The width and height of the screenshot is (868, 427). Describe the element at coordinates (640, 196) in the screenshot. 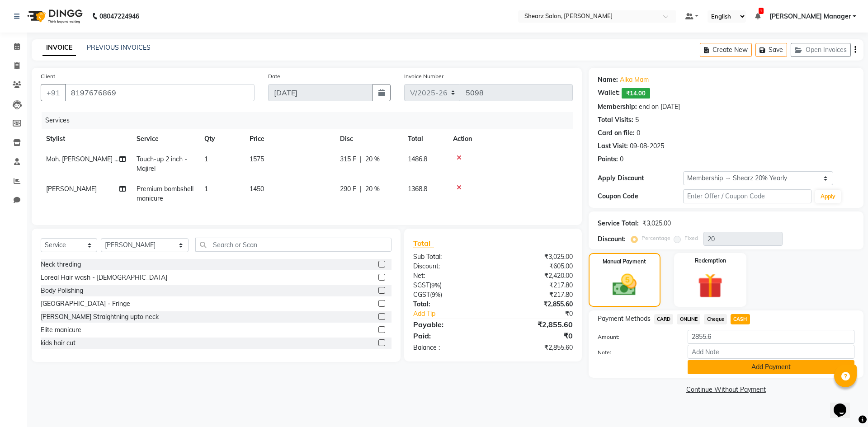

I see `div: Coupon Code` at that location.